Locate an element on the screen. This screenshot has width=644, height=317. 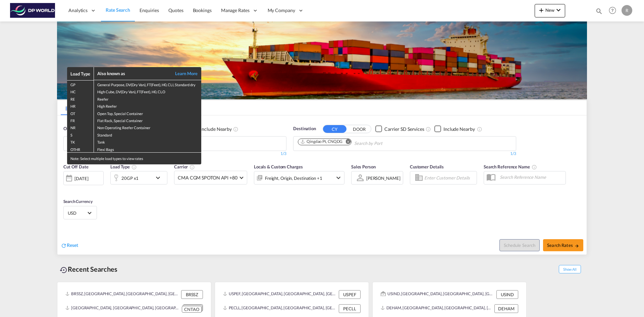
td: NR is located at coordinates (81, 127).